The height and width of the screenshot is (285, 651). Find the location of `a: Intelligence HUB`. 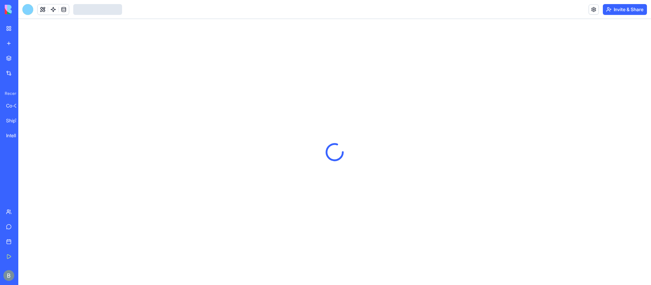

a: Intelligence HUB is located at coordinates (16, 136).